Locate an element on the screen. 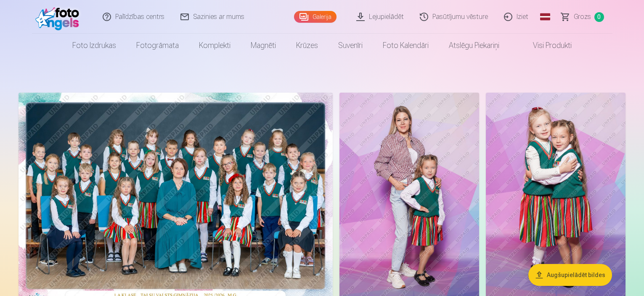 This screenshot has height=296, width=644. a: Atslēgu piekariņi is located at coordinates (474, 46).